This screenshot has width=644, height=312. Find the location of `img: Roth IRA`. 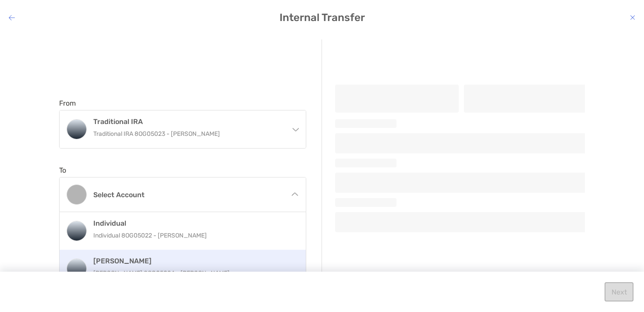

img: Roth IRA is located at coordinates (77, 269).